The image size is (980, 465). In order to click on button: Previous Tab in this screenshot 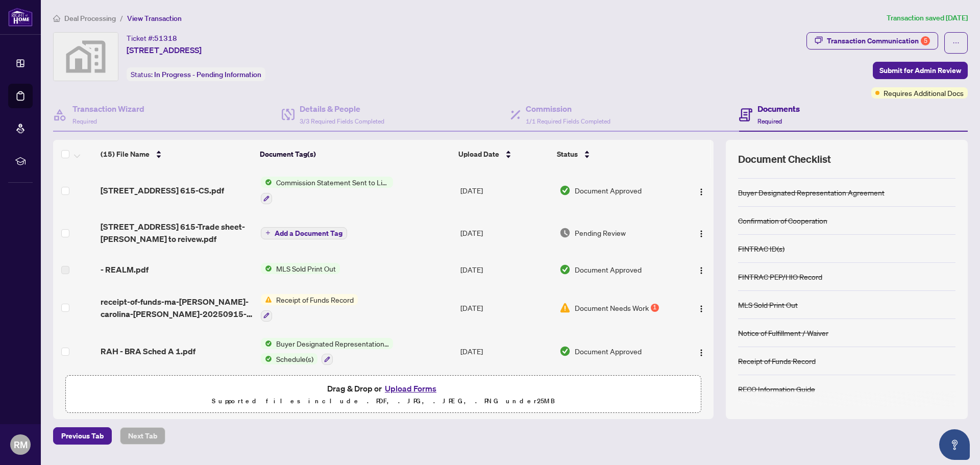, I will do `click(82, 436)`.